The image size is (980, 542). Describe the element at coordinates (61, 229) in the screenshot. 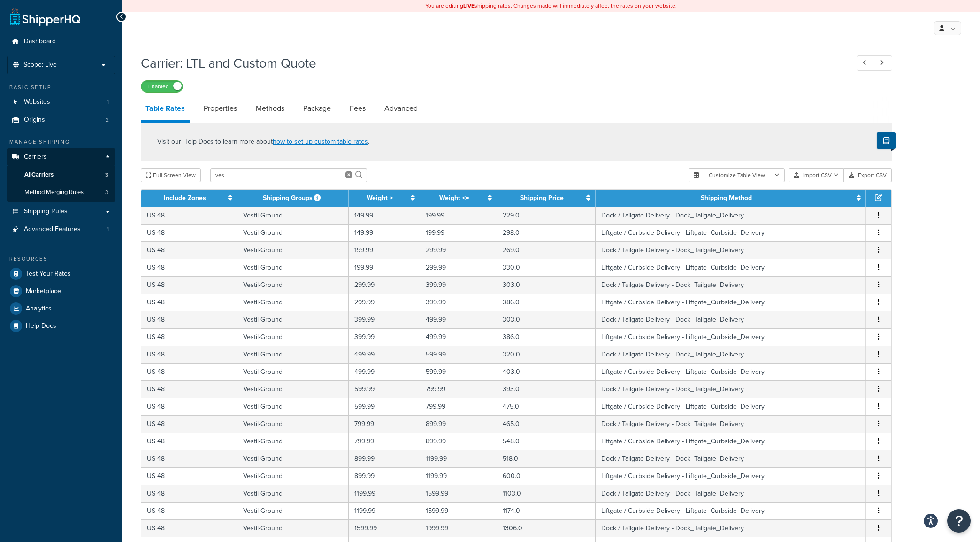

I see `li: Advanced Features` at that location.